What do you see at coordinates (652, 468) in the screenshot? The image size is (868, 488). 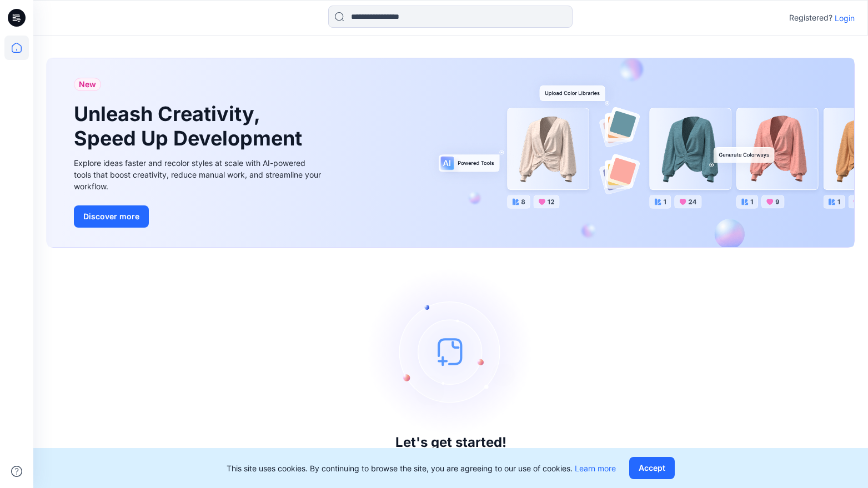 I see `button: Accept` at bounding box center [652, 468].